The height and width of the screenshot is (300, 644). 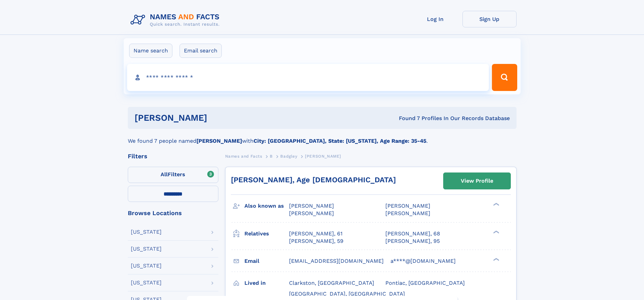 What do you see at coordinates (407, 118) in the screenshot?
I see `div: Found 7 Profiles In Our Records Database` at bounding box center [407, 118].